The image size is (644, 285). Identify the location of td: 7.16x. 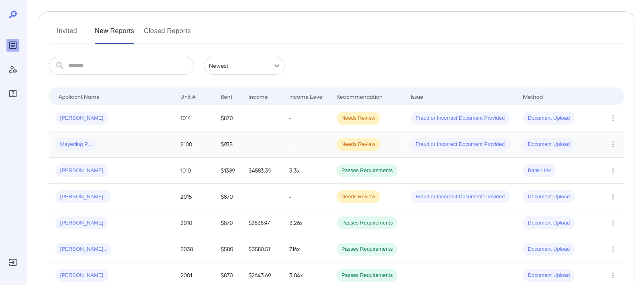
(306, 249).